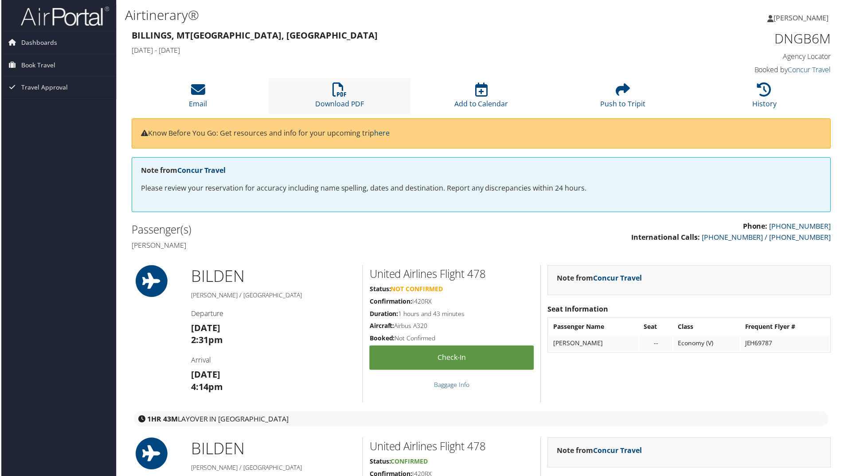 This screenshot has height=476, width=844. Describe the element at coordinates (452, 359) in the screenshot. I see `a: Check-in` at that location.